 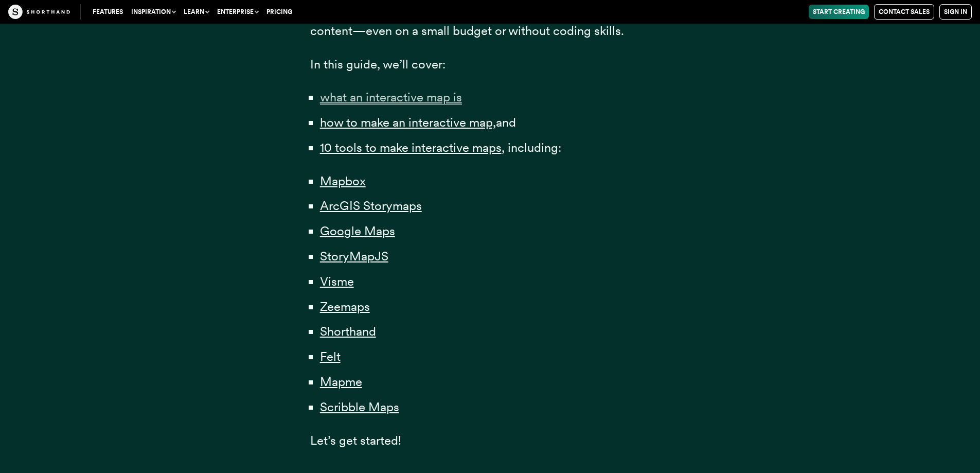 I want to click on a: 10 tools to make interactive maps, so click(x=410, y=147).